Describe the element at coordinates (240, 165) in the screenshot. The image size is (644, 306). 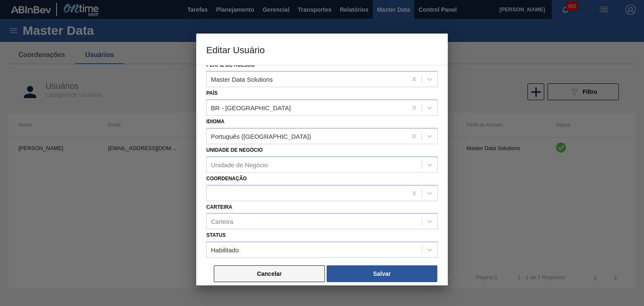
I see `div: Unidade de Negócio` at that location.